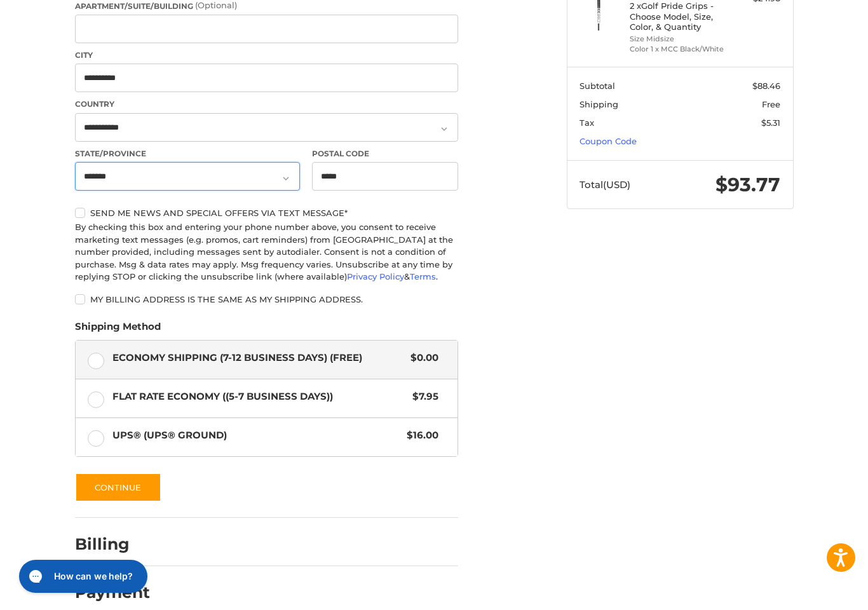  Describe the element at coordinates (266, 299) in the screenshot. I see `label: My billing address is the same as my shipping address.` at that location.